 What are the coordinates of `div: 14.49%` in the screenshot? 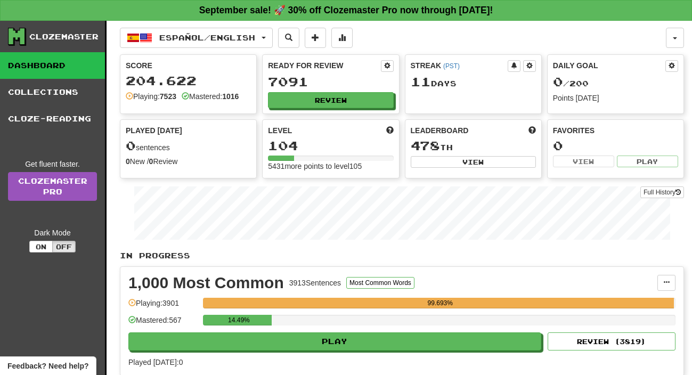 It's located at (239, 320).